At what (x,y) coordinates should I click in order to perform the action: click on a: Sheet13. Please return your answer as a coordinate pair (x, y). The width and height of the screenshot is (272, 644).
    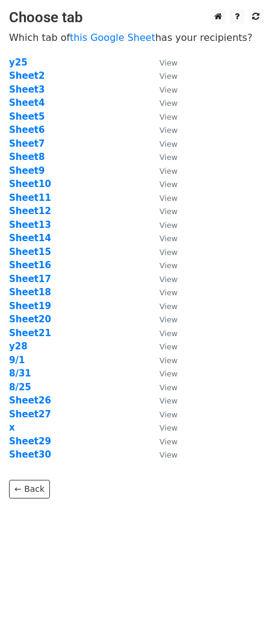
    Looking at the image, I should click on (30, 225).